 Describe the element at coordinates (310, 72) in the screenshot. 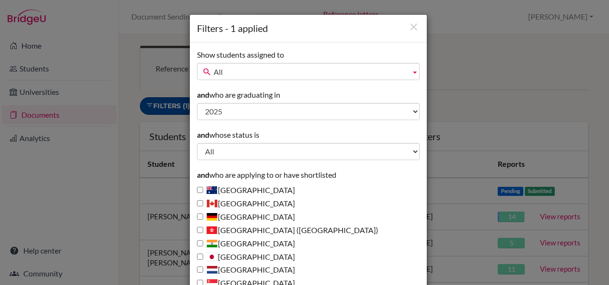

I see `span: All` at that location.